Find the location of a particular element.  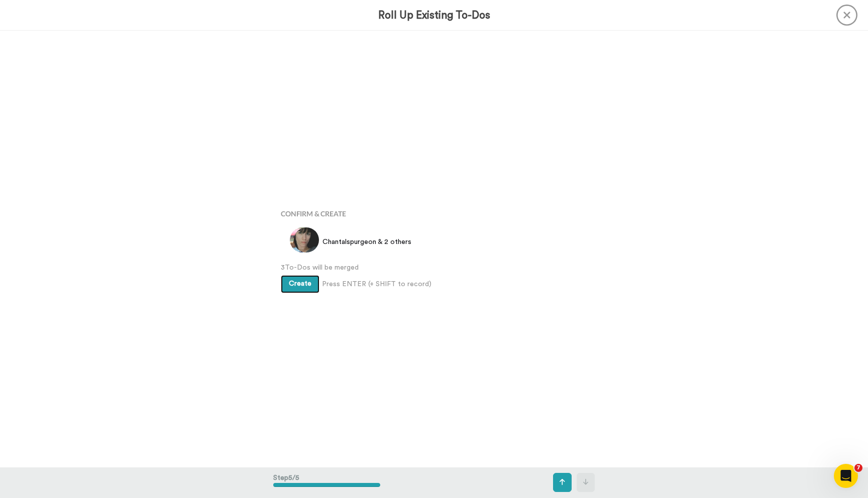

span: 7 is located at coordinates (858, 467).